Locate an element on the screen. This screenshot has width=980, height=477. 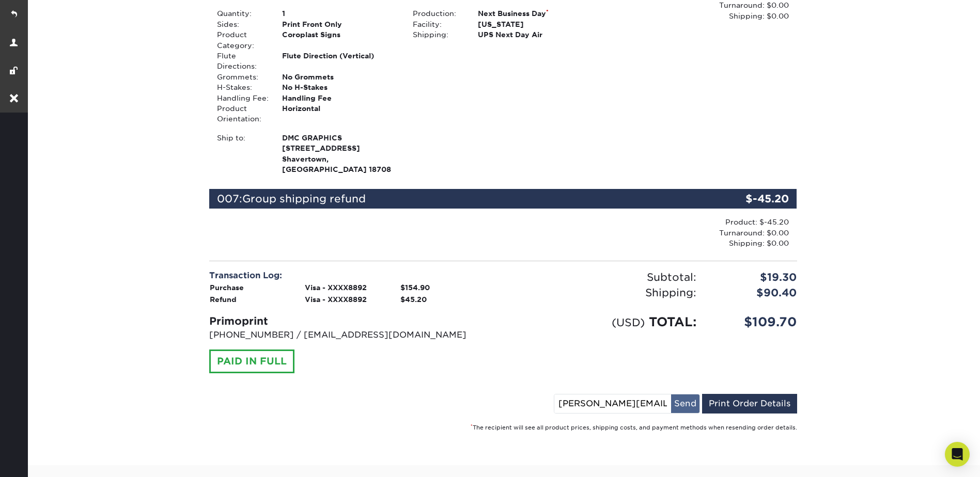
div: Flute Direction (Vertical) is located at coordinates (339, 61).